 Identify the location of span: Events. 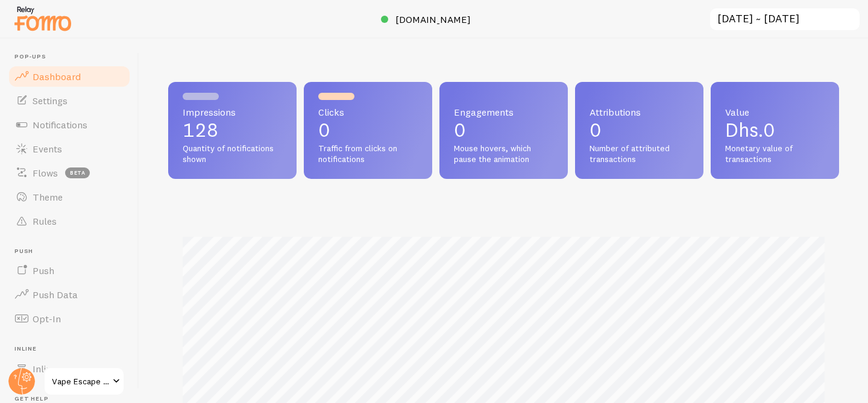
(47, 149).